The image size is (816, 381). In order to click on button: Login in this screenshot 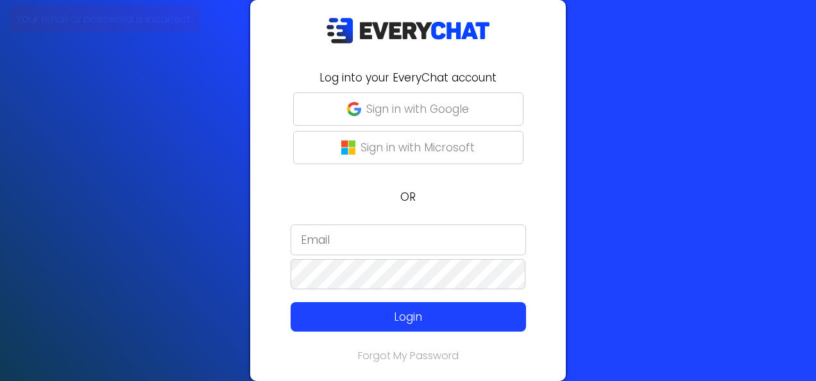, I will do `click(408, 317)`.